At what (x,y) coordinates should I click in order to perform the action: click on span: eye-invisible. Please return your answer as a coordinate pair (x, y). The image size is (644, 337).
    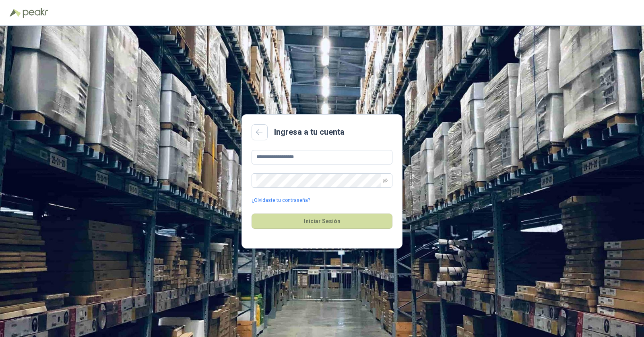
    Looking at the image, I should click on (385, 181).